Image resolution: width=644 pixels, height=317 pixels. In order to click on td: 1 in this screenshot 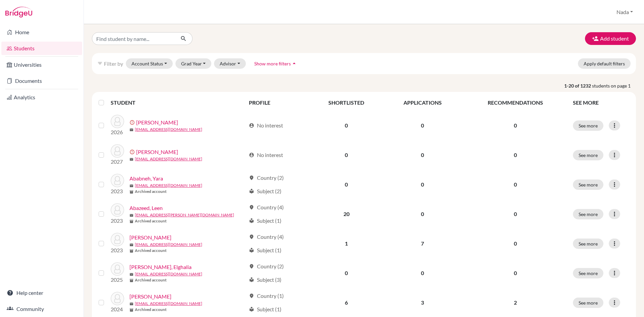, I will do `click(346, 243)`.